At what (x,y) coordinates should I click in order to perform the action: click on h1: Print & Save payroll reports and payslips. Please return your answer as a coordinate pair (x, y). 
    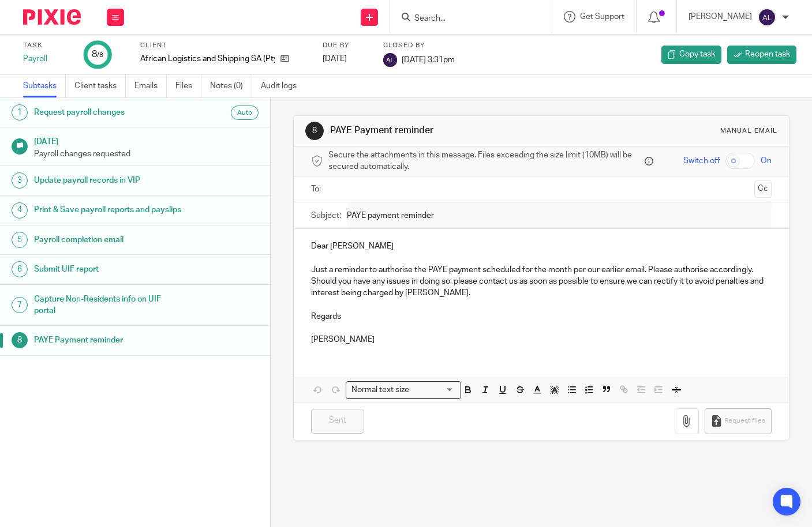
    Looking at the image, I should click on (109, 210).